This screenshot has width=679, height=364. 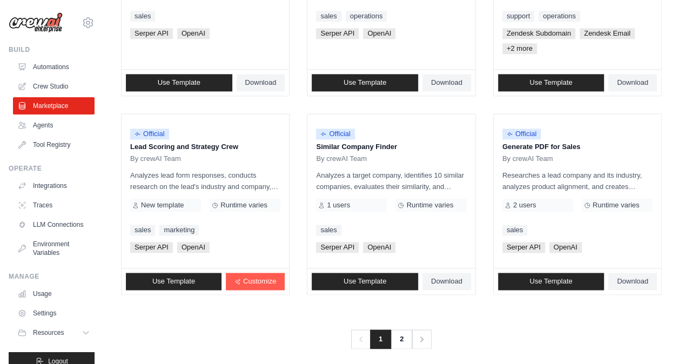 What do you see at coordinates (380, 339) in the screenshot?
I see `span: 1` at bounding box center [380, 339].